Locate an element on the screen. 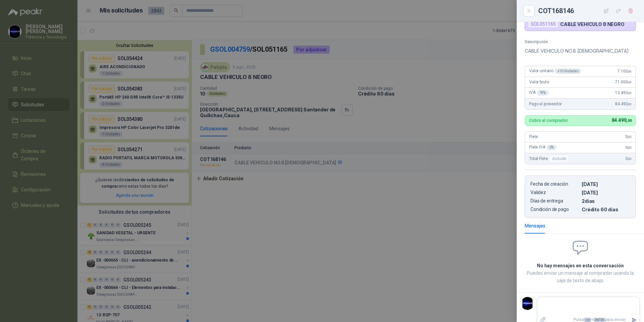  p: Cobro al comprador is located at coordinates (549, 120).